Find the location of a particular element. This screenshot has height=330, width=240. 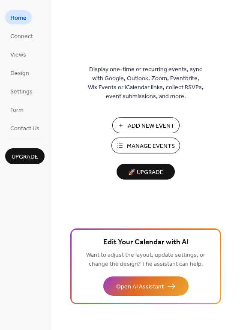

span: Settings is located at coordinates (21, 92).